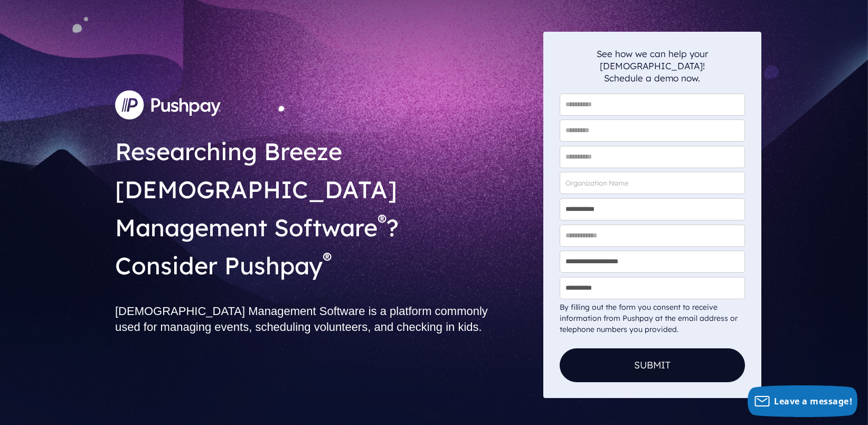 This screenshot has width=868, height=425. I want to click on span: Leave a message!, so click(812, 401).